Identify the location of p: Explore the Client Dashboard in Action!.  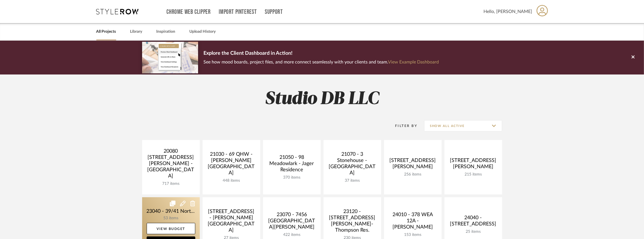
(321, 54).